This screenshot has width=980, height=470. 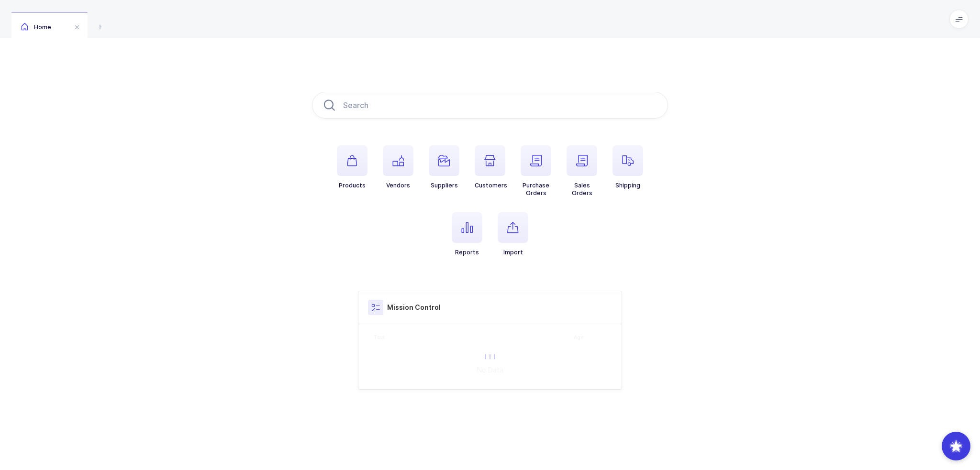 I want to click on span: Home, so click(x=36, y=27).